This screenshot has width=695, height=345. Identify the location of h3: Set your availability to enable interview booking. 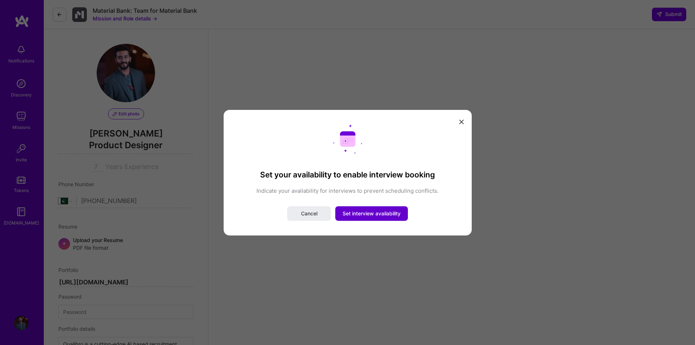
(347, 174).